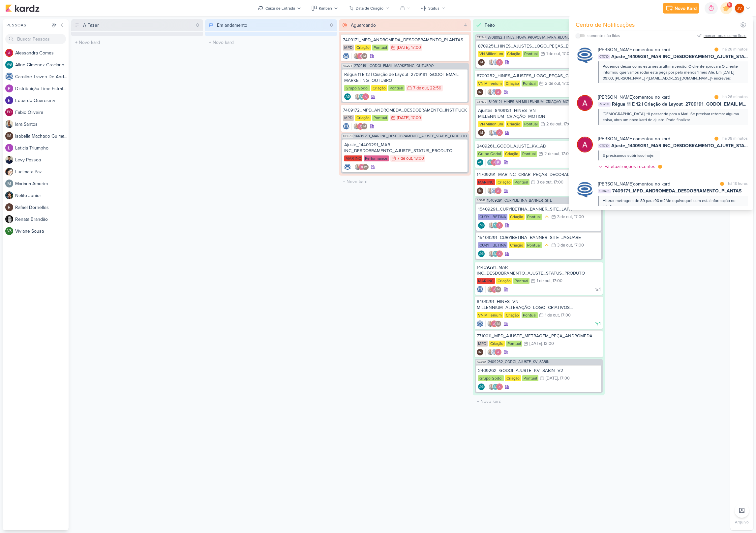 The image size is (756, 533). I want to click on div: 8709251_HINES_AJUSTES_LOGO_PEÇAS_ESTÁTICO, so click(539, 46).